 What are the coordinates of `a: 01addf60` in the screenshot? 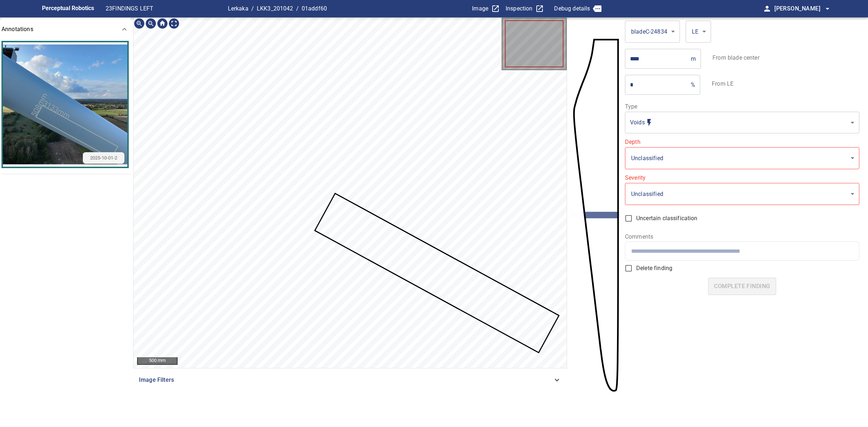 It's located at (314, 8).